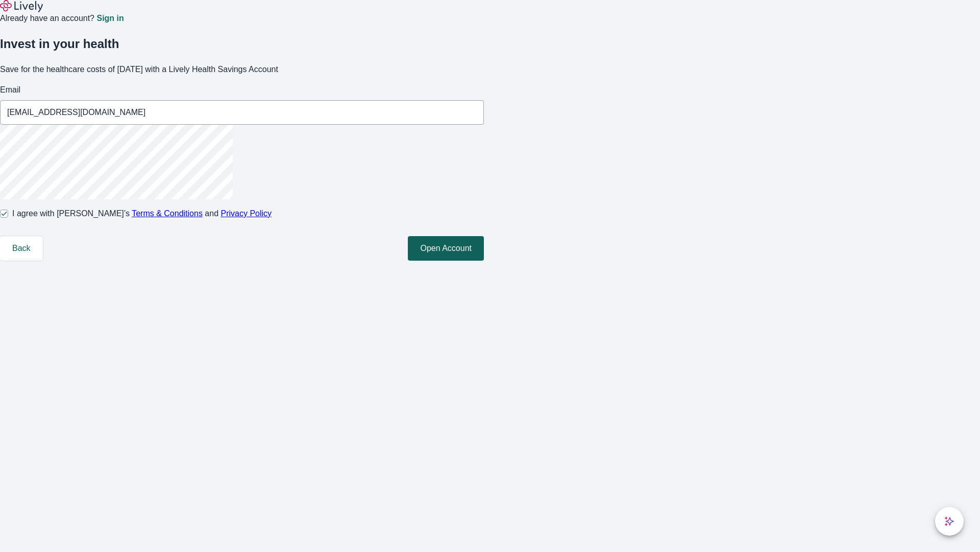 Image resolution: width=980 pixels, height=552 pixels. I want to click on svg: Lively AI Assistant, so click(949, 521).